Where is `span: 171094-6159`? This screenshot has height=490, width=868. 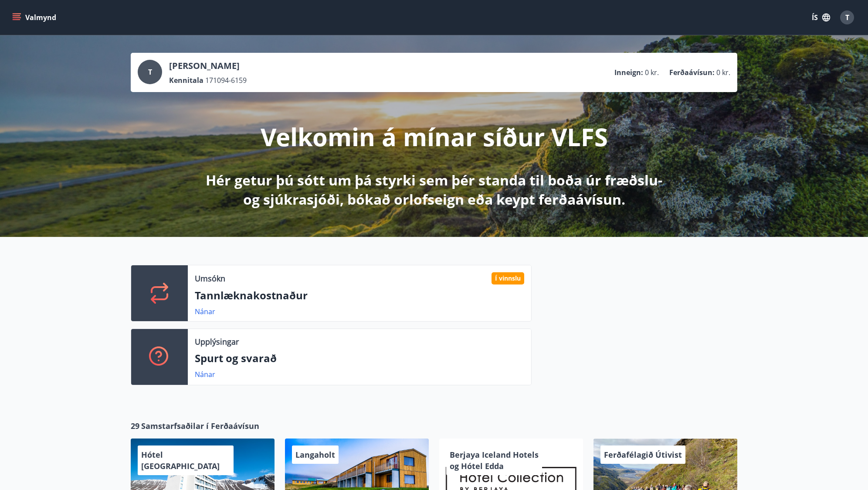 span: 171094-6159 is located at coordinates (226, 80).